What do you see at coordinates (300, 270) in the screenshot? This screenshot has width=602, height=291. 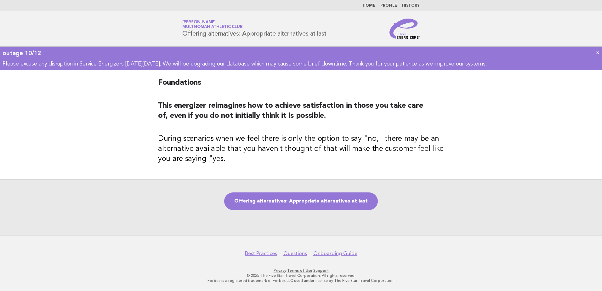 I see `a: Terms of Use` at bounding box center [300, 270].